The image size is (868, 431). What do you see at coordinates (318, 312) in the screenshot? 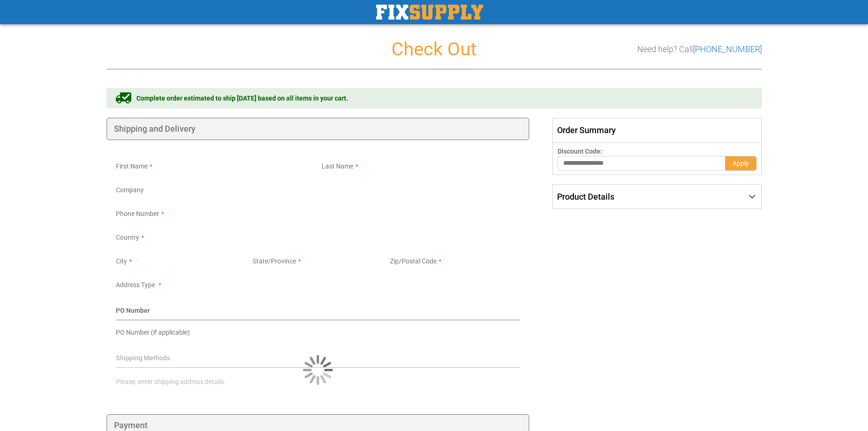
I see `div: PO Number` at bounding box center [318, 312].